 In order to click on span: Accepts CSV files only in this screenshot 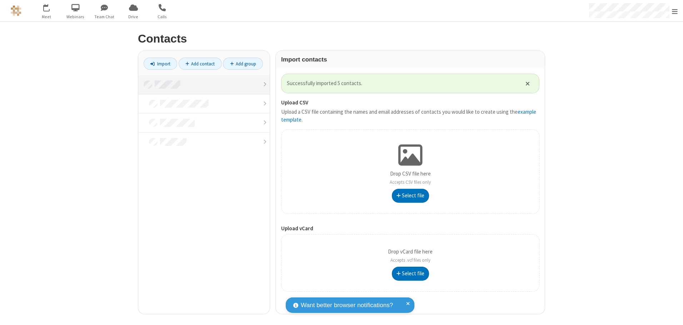, I will do `click(410, 182)`.